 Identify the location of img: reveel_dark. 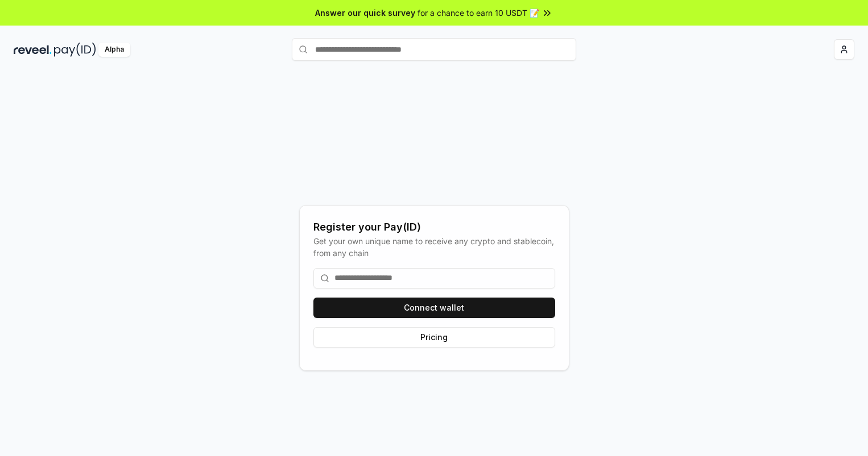
(32, 49).